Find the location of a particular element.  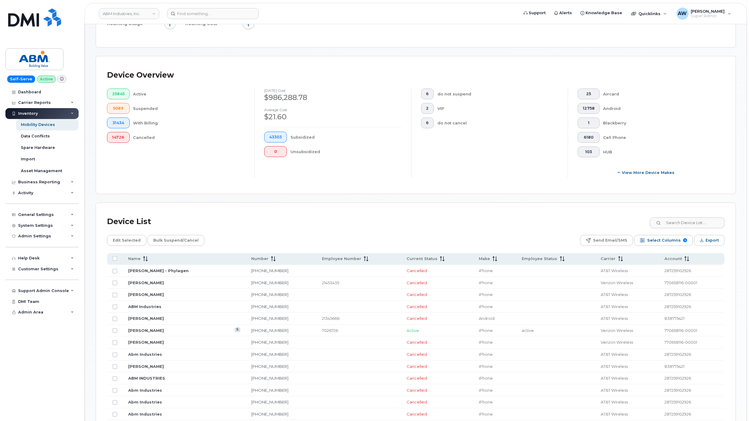

div: $986,288.78 is located at coordinates (333, 98).